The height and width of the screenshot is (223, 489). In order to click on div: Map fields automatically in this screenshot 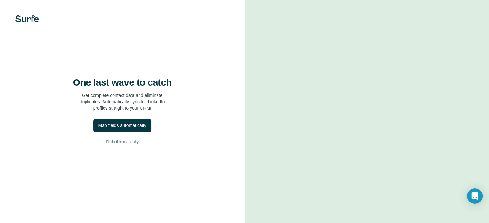, I will do `click(122, 126)`.